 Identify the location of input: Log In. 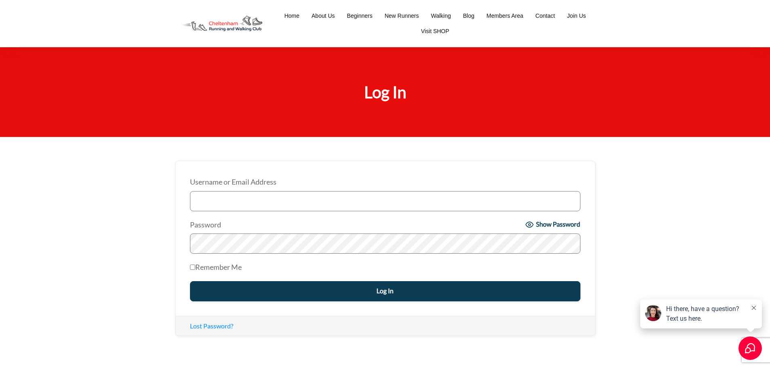
(385, 291).